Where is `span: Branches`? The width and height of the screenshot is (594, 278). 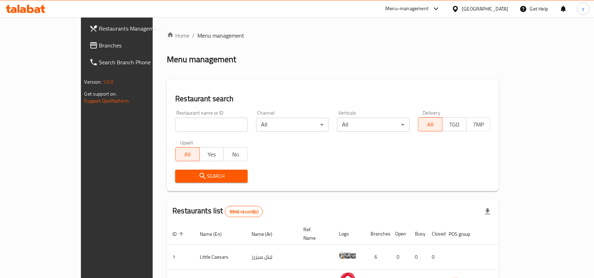 span: Branches is located at coordinates (137, 45).